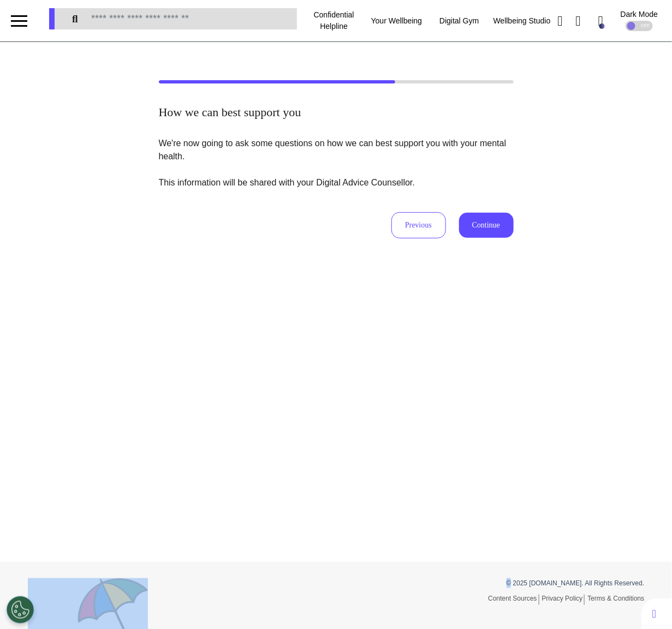 This screenshot has height=629, width=672. What do you see at coordinates (336, 163) in the screenshot?
I see `p: We're now going to ask some questions on how we can best support you with your mental health. Thi...` at bounding box center [336, 163].